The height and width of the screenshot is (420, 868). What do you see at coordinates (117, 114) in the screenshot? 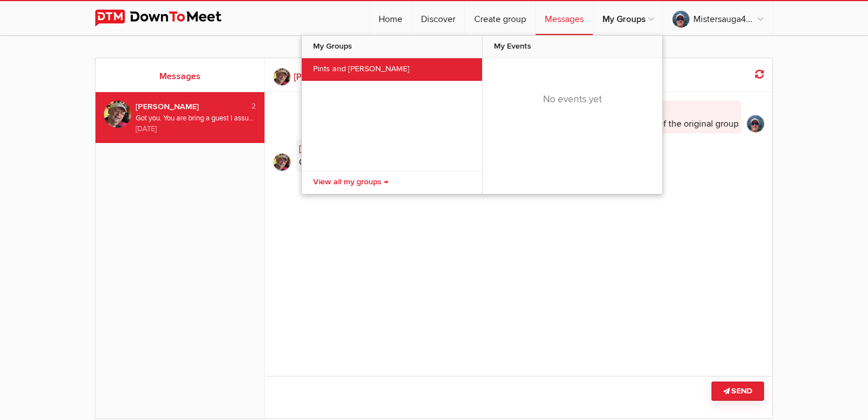
I see `img: Jim Stewart` at bounding box center [117, 114].